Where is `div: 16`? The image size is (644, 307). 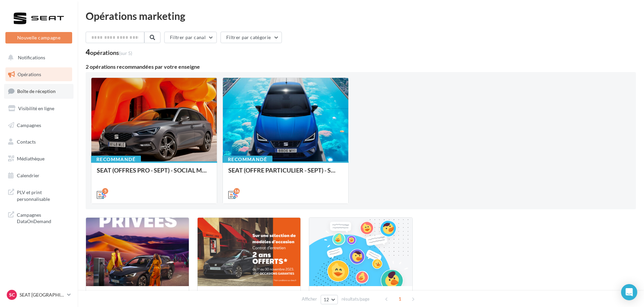 div: 16 is located at coordinates (237, 191).